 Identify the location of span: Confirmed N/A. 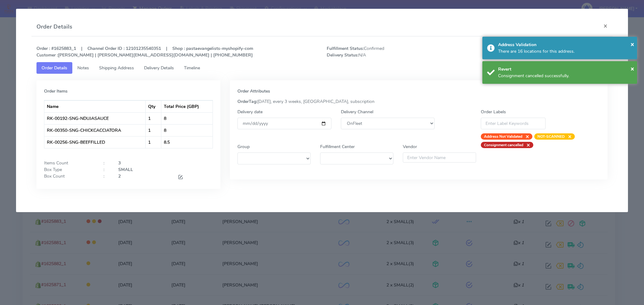
(395, 52).